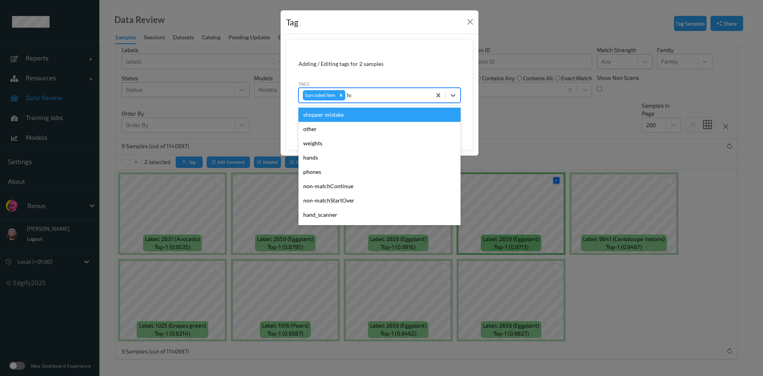 The image size is (763, 376). Describe the element at coordinates (470, 22) in the screenshot. I see `button: Close` at that location.